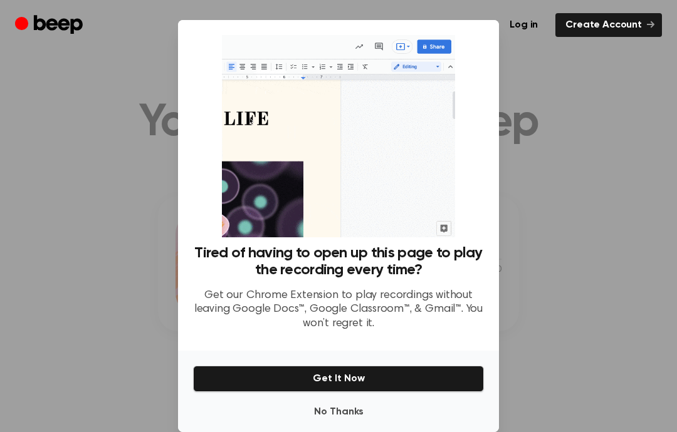  Describe the element at coordinates (338, 136) in the screenshot. I see `img: Beep extension in action` at that location.